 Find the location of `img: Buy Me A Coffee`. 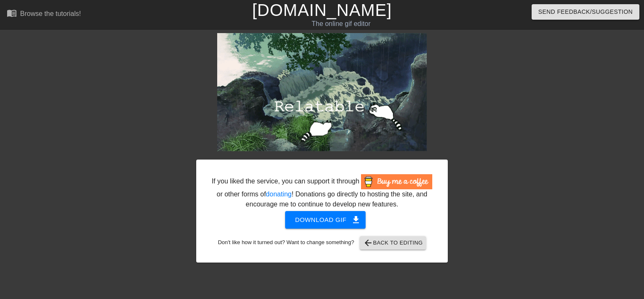

img: Buy Me A Coffee is located at coordinates (396, 182).